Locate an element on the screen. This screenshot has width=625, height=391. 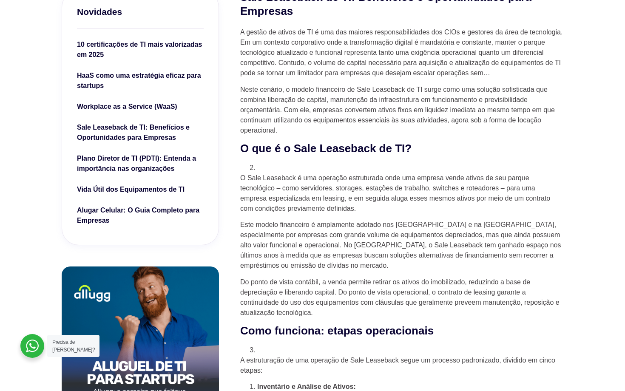
a: 10 certificações de TI mais valorizadas em 2025 is located at coordinates (140, 51).